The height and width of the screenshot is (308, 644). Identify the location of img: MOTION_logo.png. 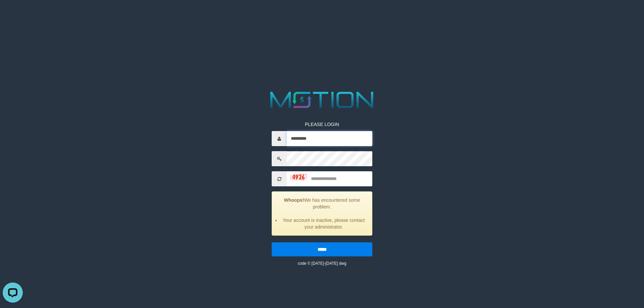
(322, 100).